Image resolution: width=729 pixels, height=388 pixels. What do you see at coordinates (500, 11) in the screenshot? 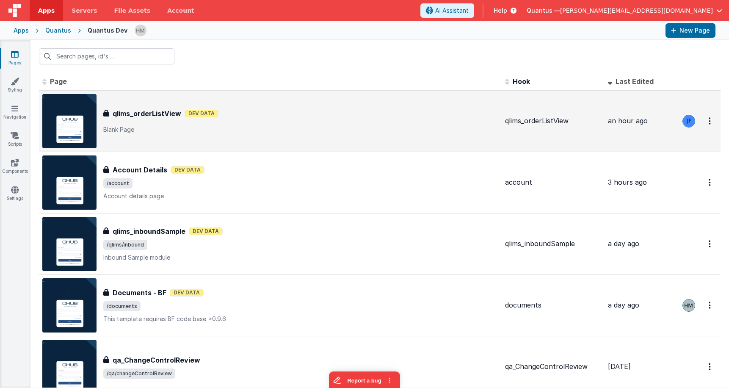
I see `span: Help` at bounding box center [500, 11].